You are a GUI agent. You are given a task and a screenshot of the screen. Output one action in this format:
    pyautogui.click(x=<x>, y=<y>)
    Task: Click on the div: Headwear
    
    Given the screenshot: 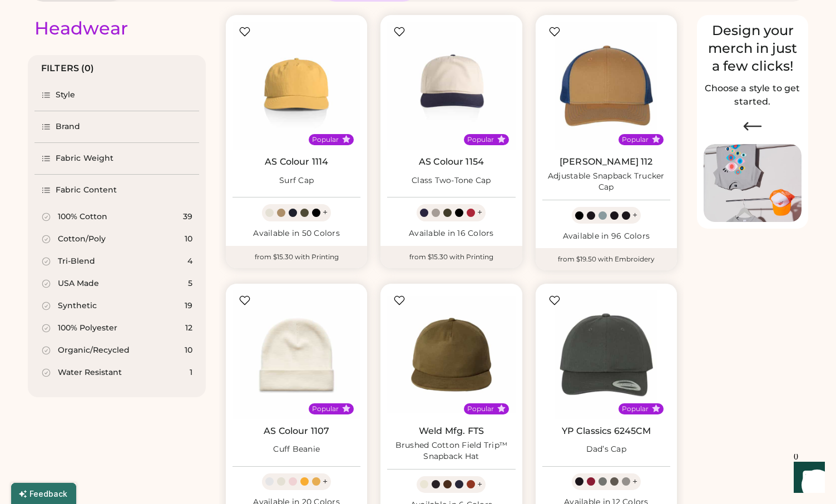 What is the action you would take?
    pyautogui.click(x=81, y=28)
    